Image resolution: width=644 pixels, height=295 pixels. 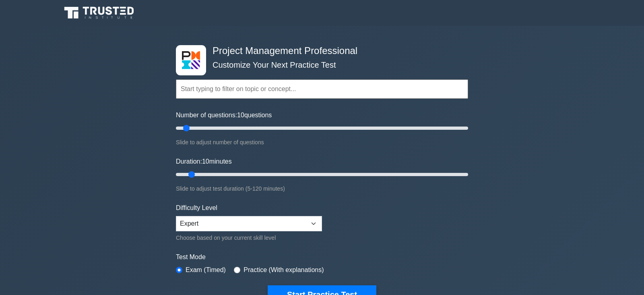 What do you see at coordinates (196, 207) in the screenshot?
I see `label: Difficulty Level` at bounding box center [196, 207].